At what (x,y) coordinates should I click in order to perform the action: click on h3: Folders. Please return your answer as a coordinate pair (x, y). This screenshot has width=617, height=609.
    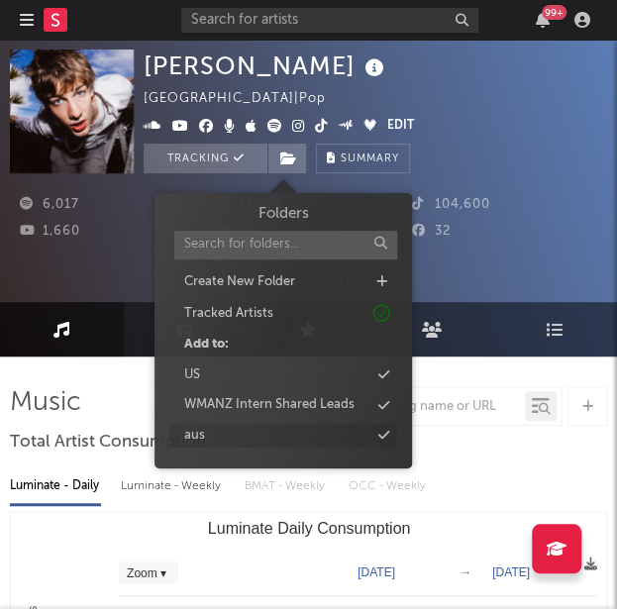
    Looking at the image, I should click on (282, 214).